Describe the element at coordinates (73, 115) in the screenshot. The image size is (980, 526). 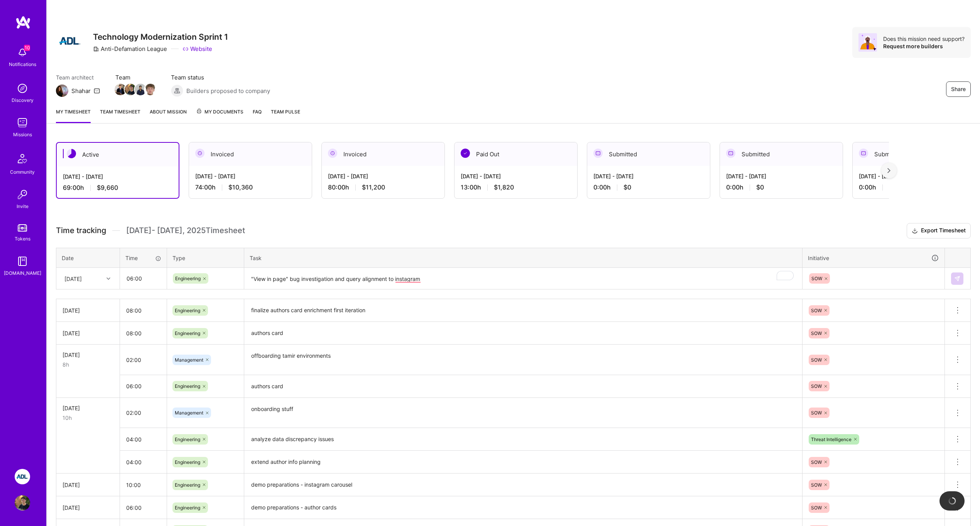
I see `a: My timesheet` at that location.